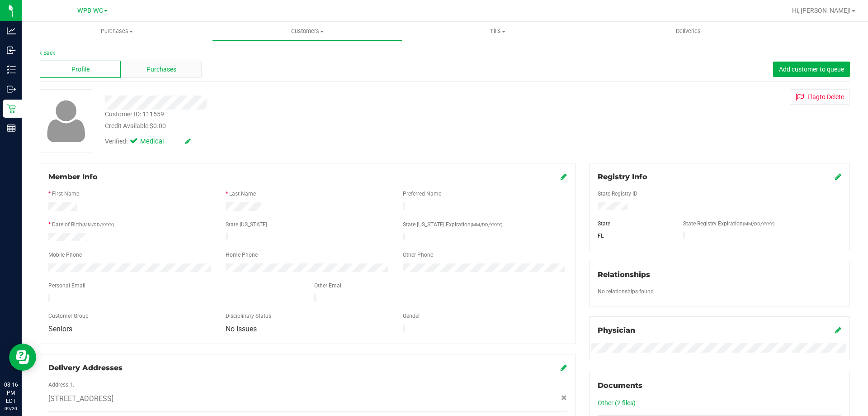  Describe the element at coordinates (688, 32) in the screenshot. I see `a: Deliveries` at that location.